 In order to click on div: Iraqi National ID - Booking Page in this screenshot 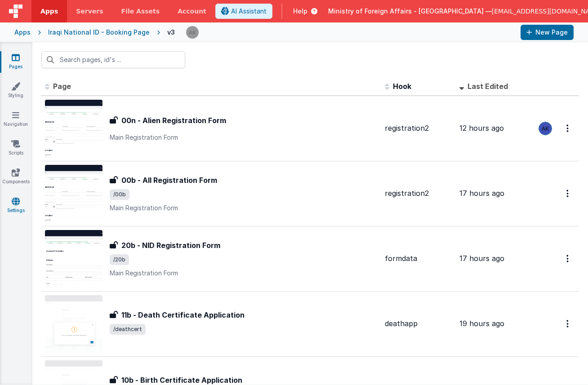, I will do `click(99, 32)`.